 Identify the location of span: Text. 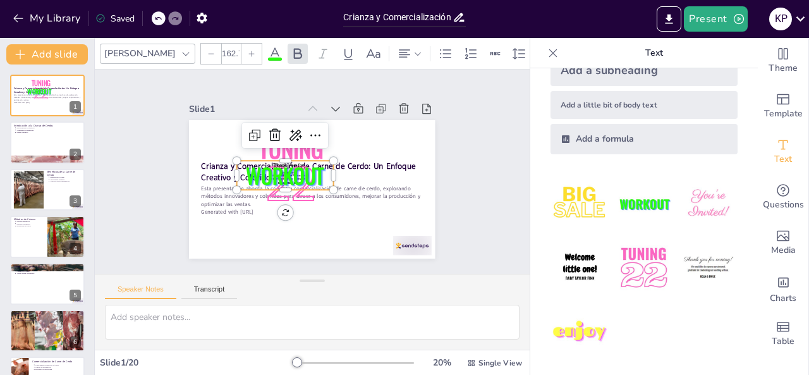
(783, 159).